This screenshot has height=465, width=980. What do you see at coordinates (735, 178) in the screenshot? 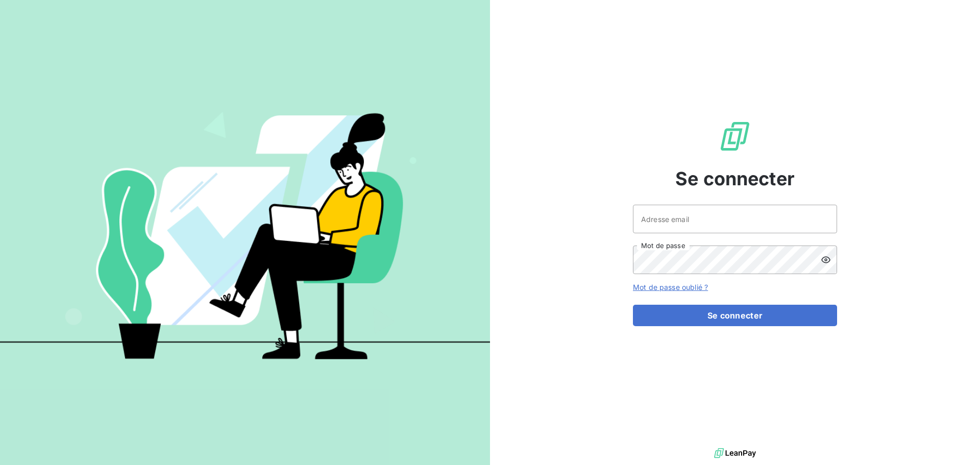
I see `span: Se connecter` at bounding box center [735, 178].